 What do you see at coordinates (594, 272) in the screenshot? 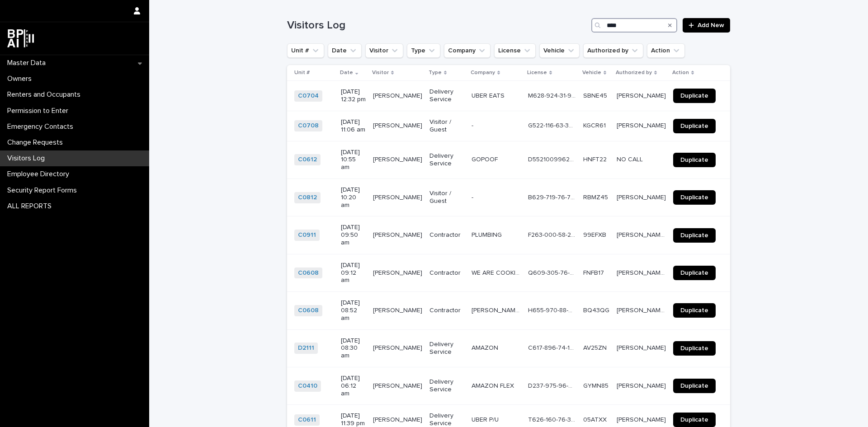
I see `p: FNFB17` at bounding box center [594, 272].